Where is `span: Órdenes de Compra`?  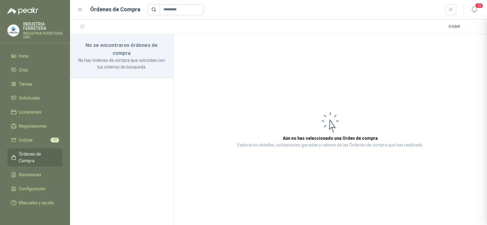 span: Órdenes de Compra is located at coordinates (38, 158).